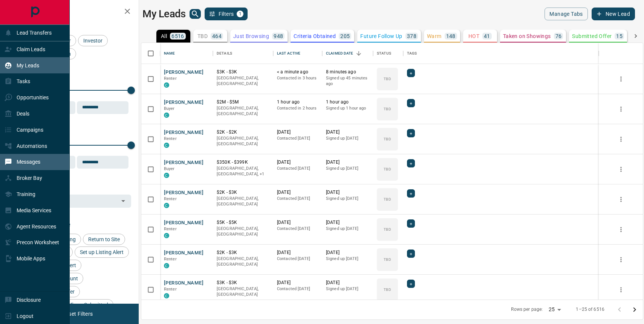  I want to click on div: 25, so click(555, 309).